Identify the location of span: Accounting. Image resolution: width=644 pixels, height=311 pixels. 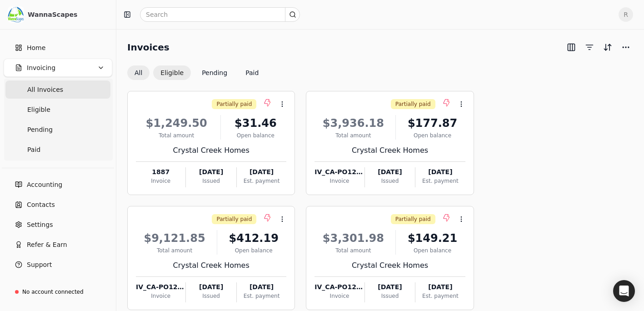
(45, 185).